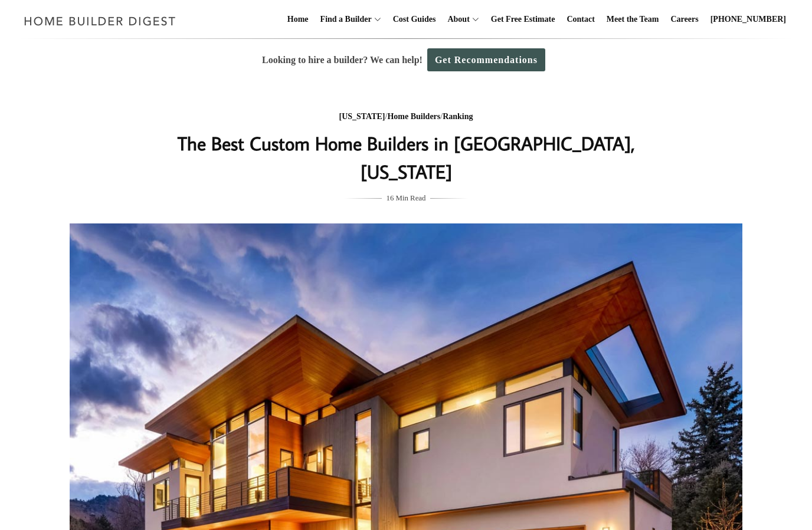 The width and height of the screenshot is (812, 530). I want to click on a: Home Builders, so click(413, 116).